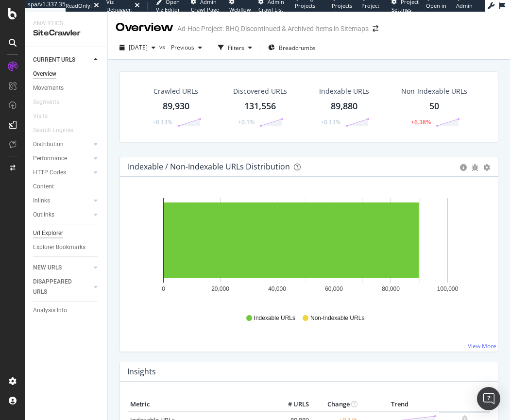  What do you see at coordinates (50, 158) in the screenshot?
I see `div: Performance` at bounding box center [50, 158].